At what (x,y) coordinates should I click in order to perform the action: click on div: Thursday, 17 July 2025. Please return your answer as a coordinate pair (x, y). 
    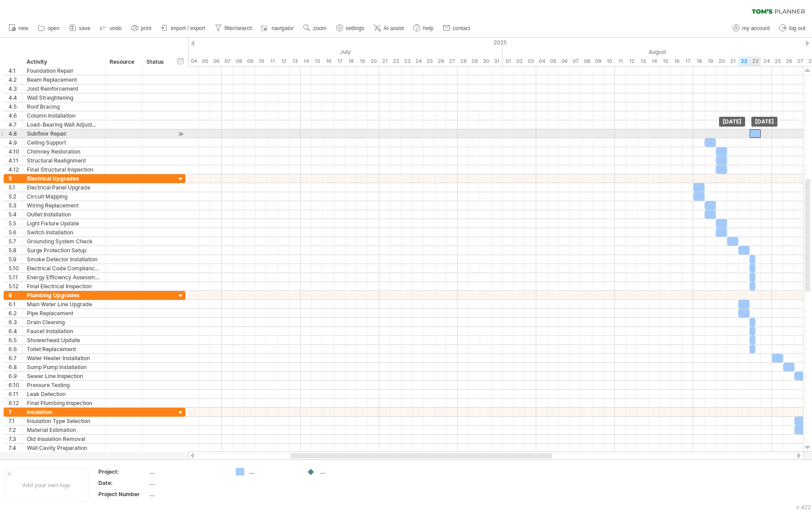
    Looking at the image, I should click on (340, 61).